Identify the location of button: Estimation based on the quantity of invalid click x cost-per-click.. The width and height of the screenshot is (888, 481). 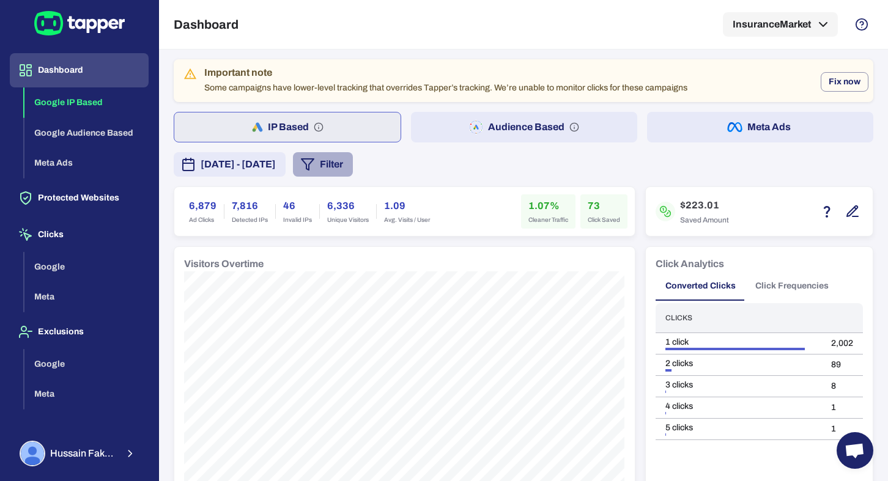
(827, 212).